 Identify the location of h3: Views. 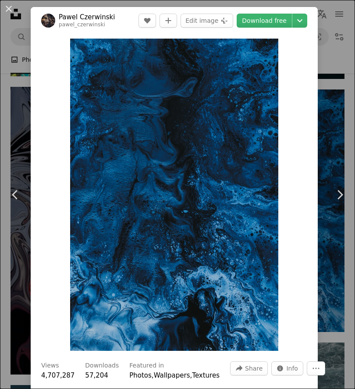
(50, 366).